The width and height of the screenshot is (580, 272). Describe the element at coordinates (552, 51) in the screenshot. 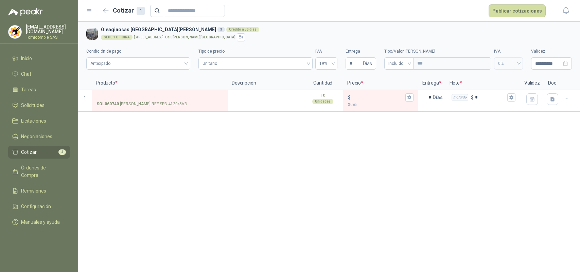

I see `label: Validez` at that location.